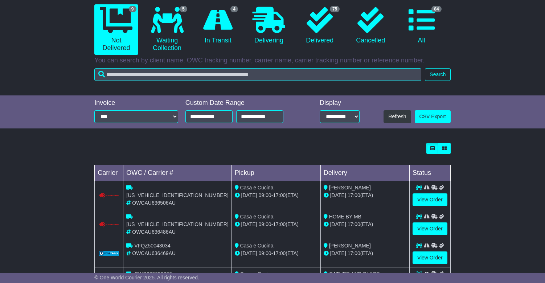  What do you see at coordinates (109, 173) in the screenshot?
I see `td: Carrier` at bounding box center [109, 173].